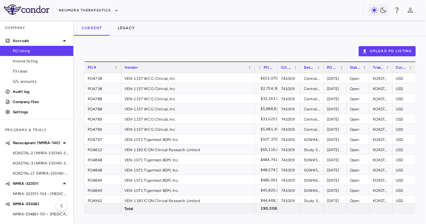 This screenshot has height=224, width=426. I want to click on div: $484,741.90, so click(271, 160).